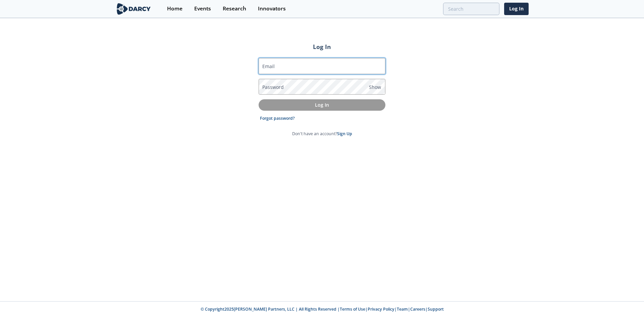  I want to click on span: Show, so click(375, 87).